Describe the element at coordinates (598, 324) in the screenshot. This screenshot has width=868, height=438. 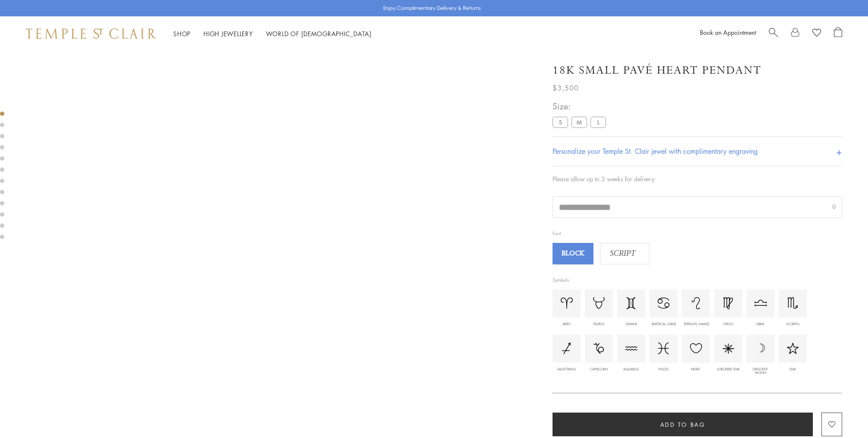
I see `div: TAURUS` at that location.